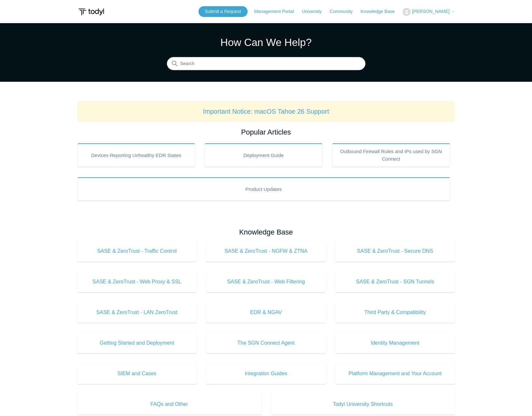 This screenshot has height=416, width=532. Describe the element at coordinates (363, 404) in the screenshot. I see `a: Todyl University Shortcuts` at that location.